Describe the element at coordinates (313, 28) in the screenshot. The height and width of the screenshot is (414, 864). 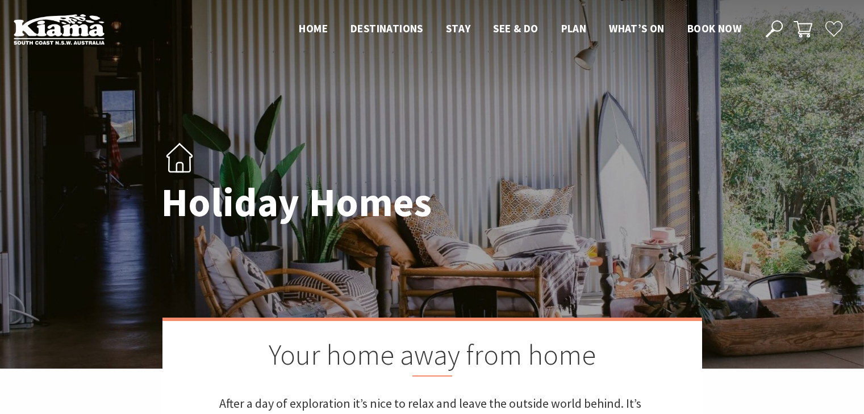
I see `span: Home` at that location.